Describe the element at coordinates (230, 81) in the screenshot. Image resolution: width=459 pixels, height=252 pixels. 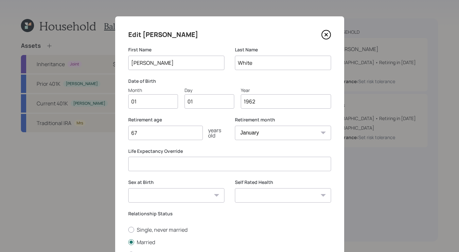
I see `label: Date of Birth` at that location.